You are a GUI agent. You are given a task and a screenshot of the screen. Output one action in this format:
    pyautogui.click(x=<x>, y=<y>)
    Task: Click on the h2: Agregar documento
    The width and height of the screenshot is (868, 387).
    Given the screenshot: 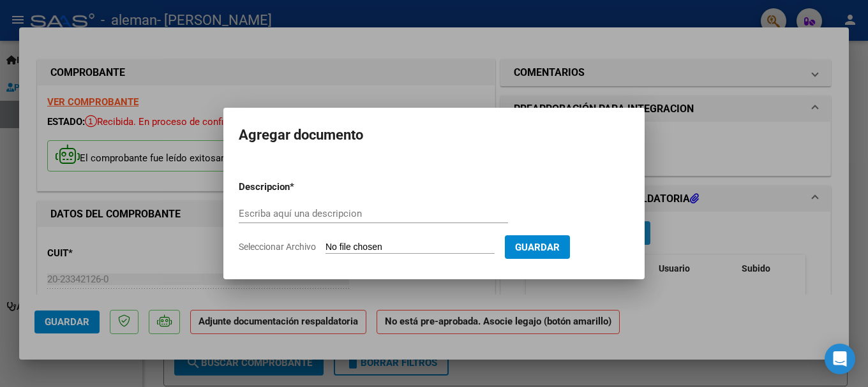 What is the action you would take?
    pyautogui.click(x=434, y=135)
    